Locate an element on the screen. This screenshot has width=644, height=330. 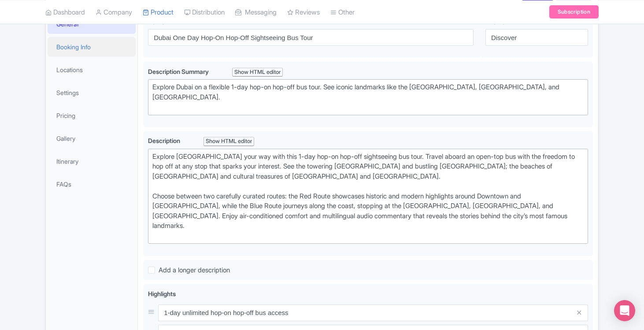
div: Explore Dubai on a flexible 1-day hop-on hop-off bus tour. See iconic landmarks like the [GEOGRAP... is located at coordinates (368, 98).